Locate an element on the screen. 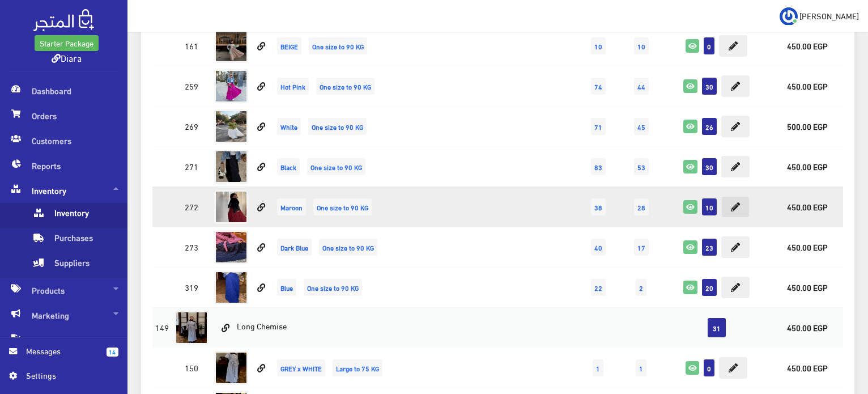 The image size is (868, 394). span: Hot Pink is located at coordinates (293, 86).